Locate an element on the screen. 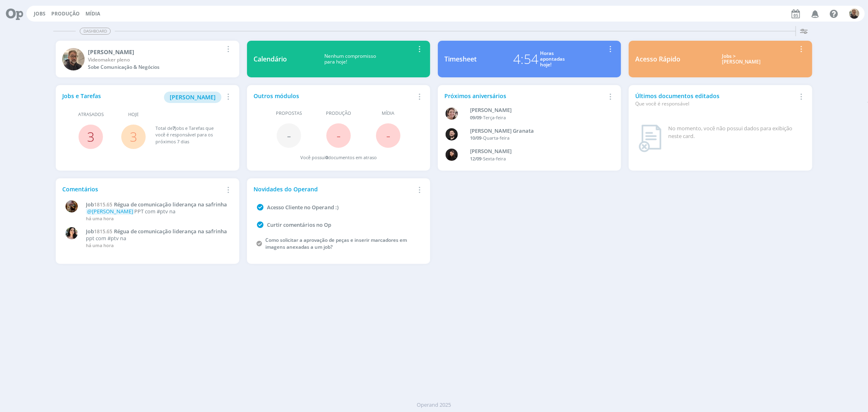 This screenshot has height=412, width=868. div: Aline Beatriz Jackisch is located at coordinates (536, 110).